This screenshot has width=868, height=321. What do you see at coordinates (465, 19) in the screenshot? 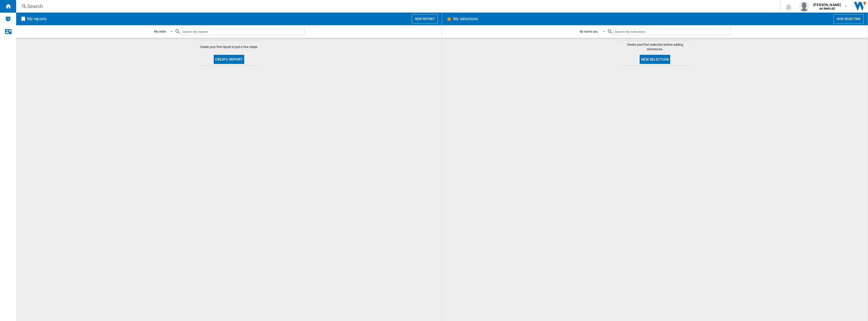
I see `h2: My selections` at bounding box center [465, 19].